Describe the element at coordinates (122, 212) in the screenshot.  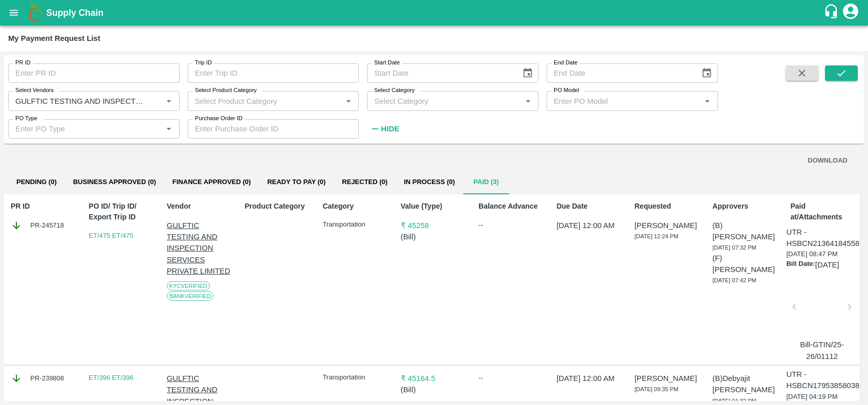
I see `p: PO ID/ Trip ID/ Export Trip ID` at that location.